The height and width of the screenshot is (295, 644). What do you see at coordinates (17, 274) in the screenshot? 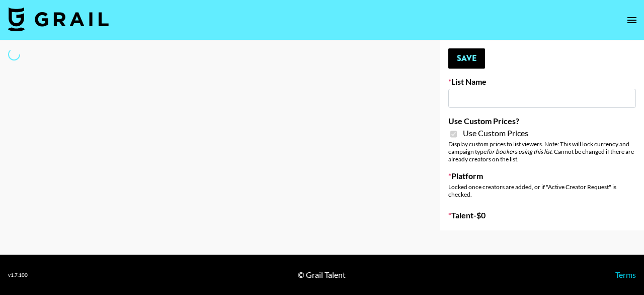
I see `div: v 1.7.100` at bounding box center [17, 274].